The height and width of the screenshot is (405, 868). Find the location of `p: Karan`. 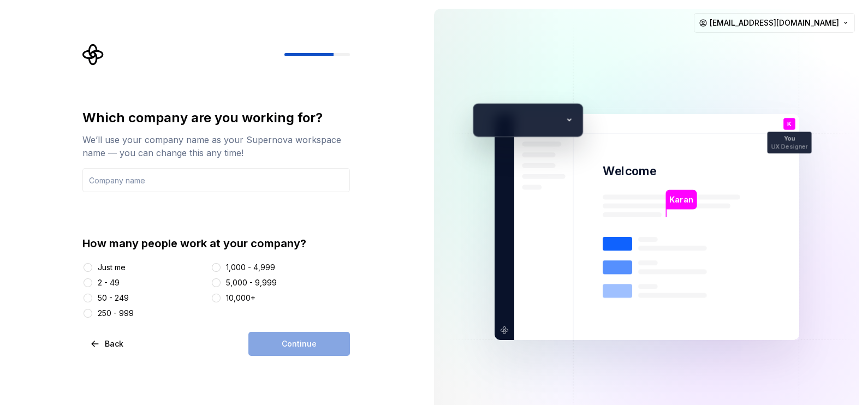

p: Karan is located at coordinates (681, 200).